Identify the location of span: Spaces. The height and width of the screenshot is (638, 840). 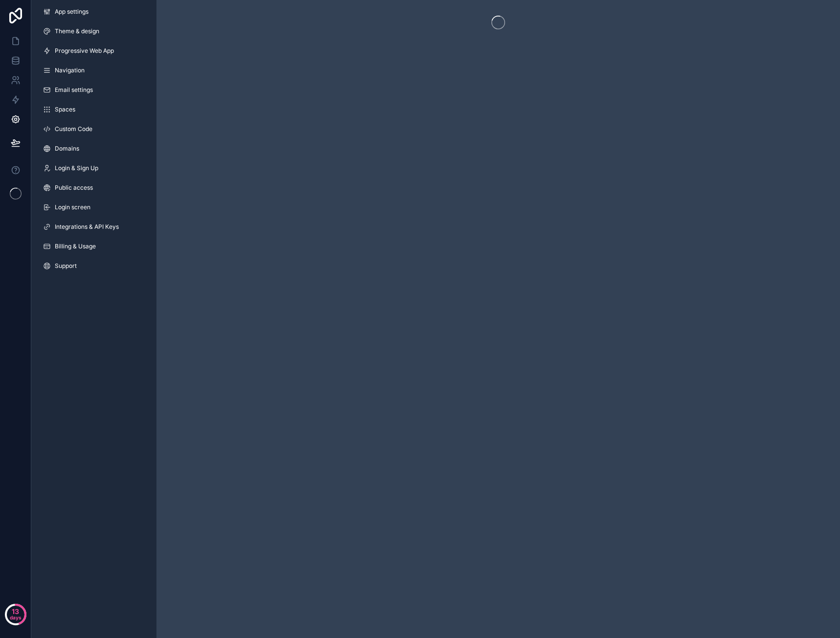
(65, 110).